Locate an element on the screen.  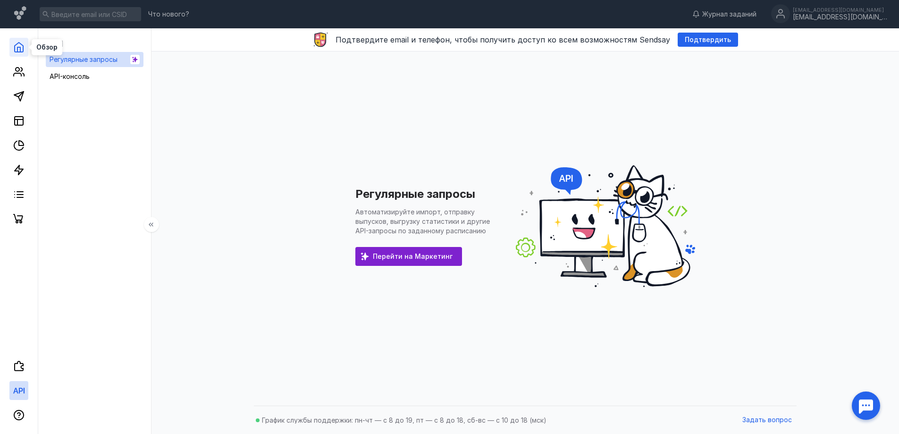
span: API is located at coordinates (56, 43).